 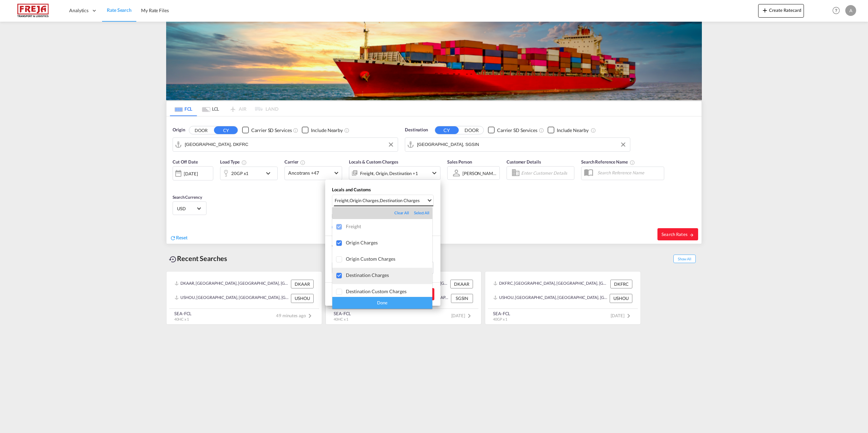 What do you see at coordinates (389, 259) in the screenshot?
I see `div: Origin Custom Charges` at bounding box center [389, 259].